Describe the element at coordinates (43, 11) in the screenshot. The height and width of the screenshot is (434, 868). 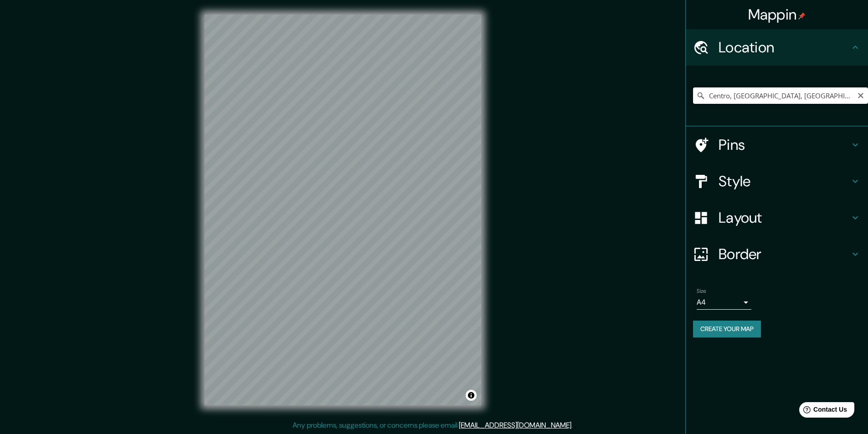
I see `span: Contact Us` at that location.